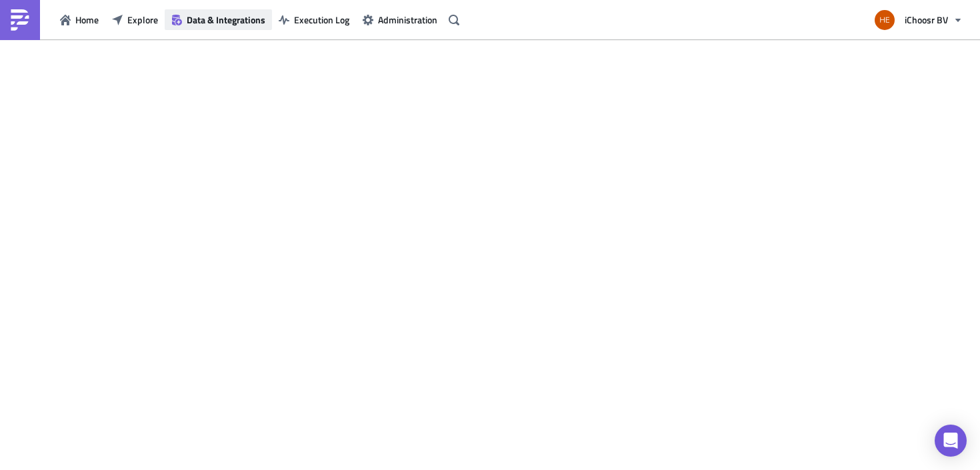 This screenshot has width=980, height=470. Describe the element at coordinates (86, 20) in the screenshot. I see `span: Home` at that location.